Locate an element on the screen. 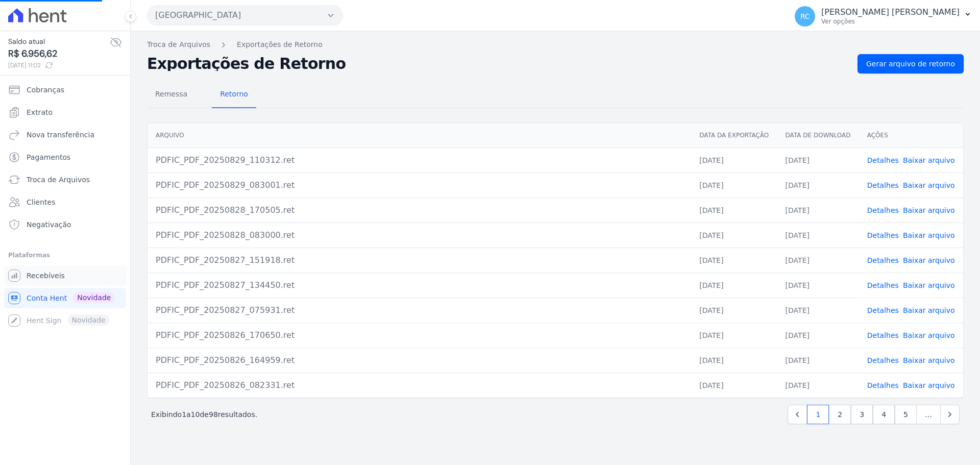  div: Plataformas is located at coordinates (65, 255).